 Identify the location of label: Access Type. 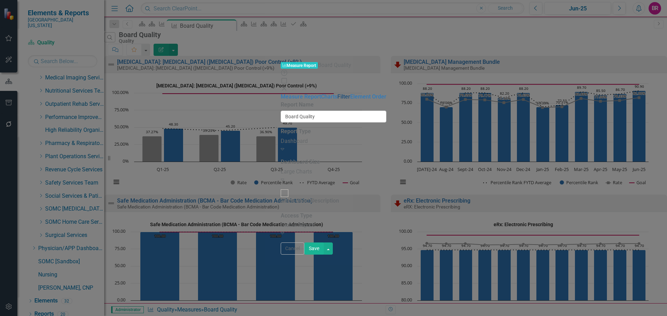
(296, 216).